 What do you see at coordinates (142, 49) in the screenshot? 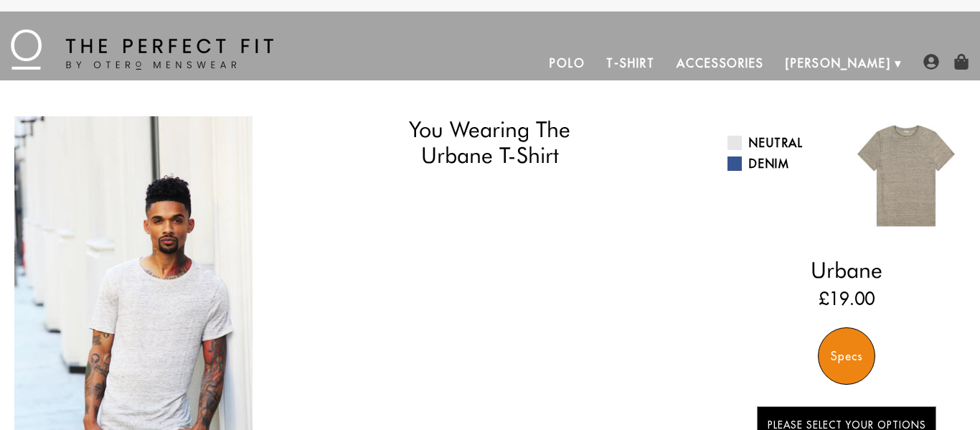
I see `img: The Perfect Fit - by Otero Menswear - Logo` at bounding box center [142, 49].